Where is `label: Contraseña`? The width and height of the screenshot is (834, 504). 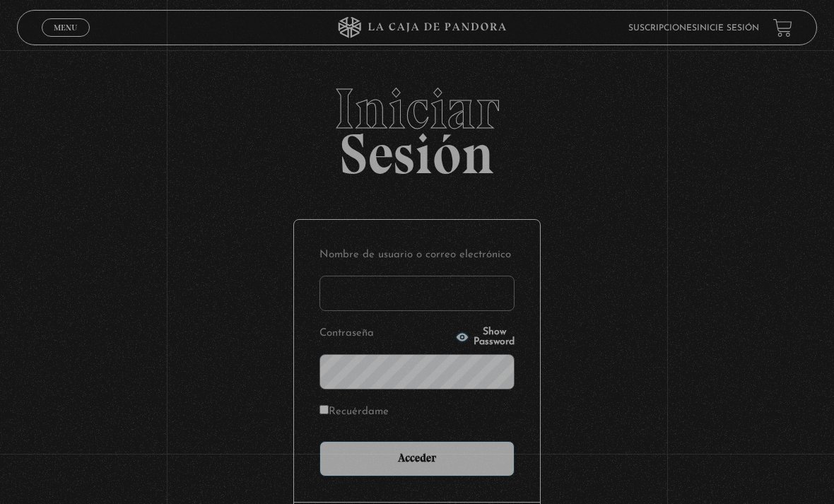
label: Contraseña is located at coordinates (385, 333).